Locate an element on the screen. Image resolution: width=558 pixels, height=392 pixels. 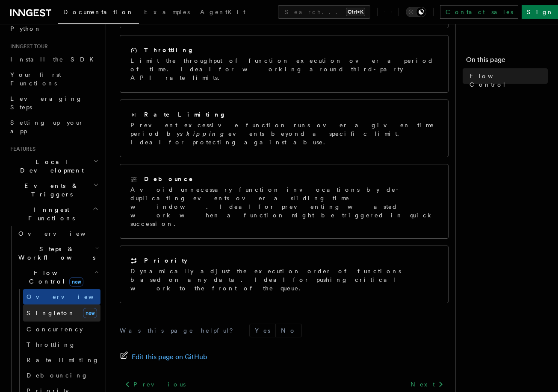
a: Documentation is located at coordinates (98, 13).